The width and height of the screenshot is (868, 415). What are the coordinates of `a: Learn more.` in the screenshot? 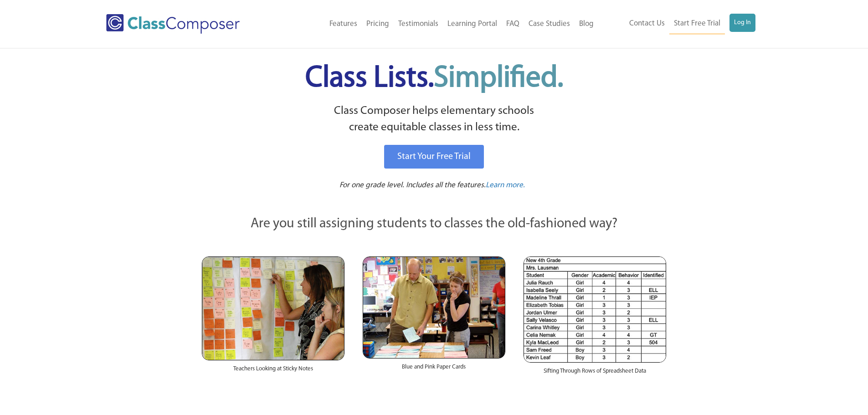 It's located at (506, 186).